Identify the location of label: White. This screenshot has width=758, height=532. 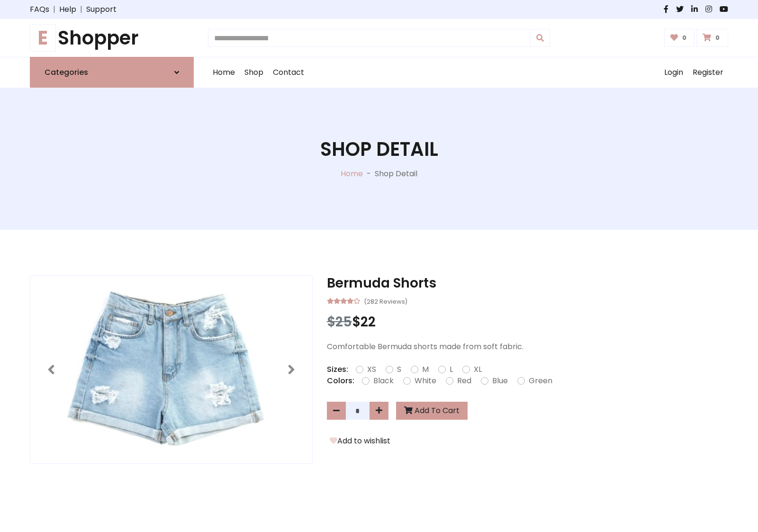
(426, 381).